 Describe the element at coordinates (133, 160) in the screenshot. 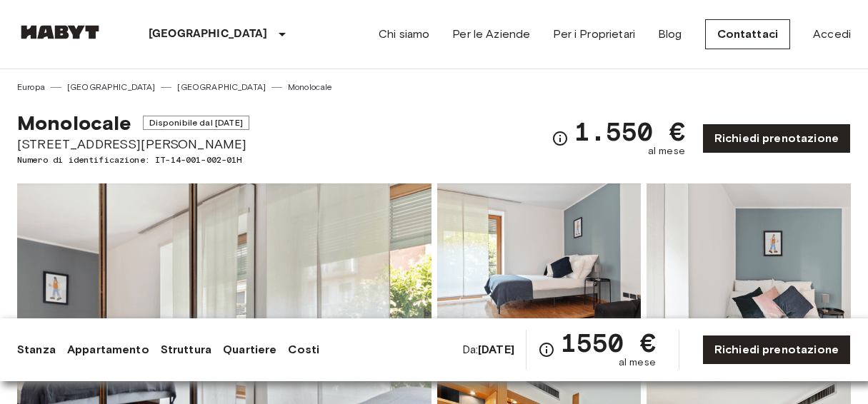

I see `span: Numero di identificazione: IT-14-001-002-01H` at that location.